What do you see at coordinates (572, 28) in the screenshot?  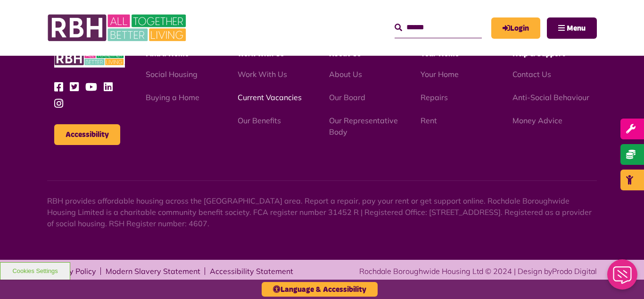 I see `button: Navigation` at bounding box center [572, 28].